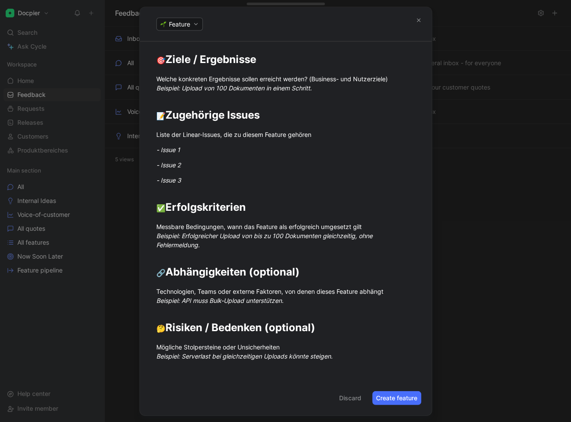 The width and height of the screenshot is (571, 422). Describe the element at coordinates (240, 327) in the screenshot. I see `strong: Risiken / Bedenken (optional)` at that location.